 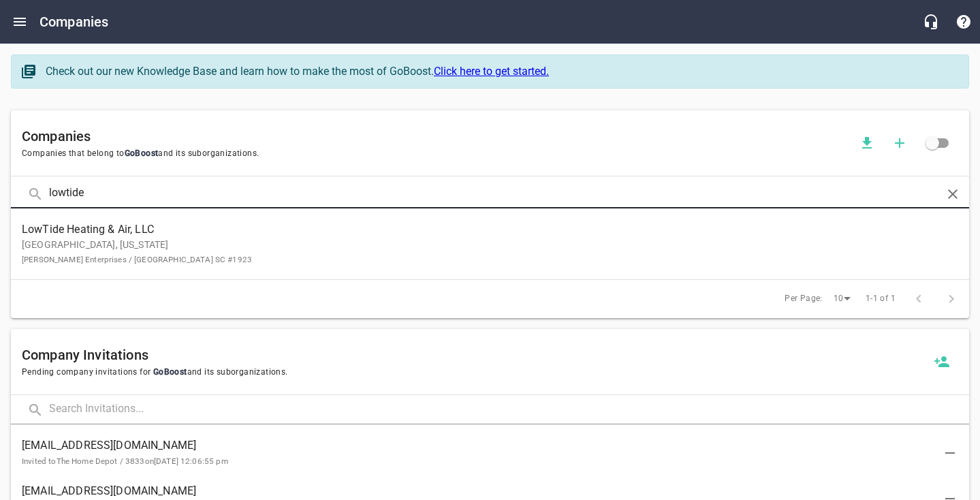 I want to click on input: Search Invitations..., so click(x=509, y=410).